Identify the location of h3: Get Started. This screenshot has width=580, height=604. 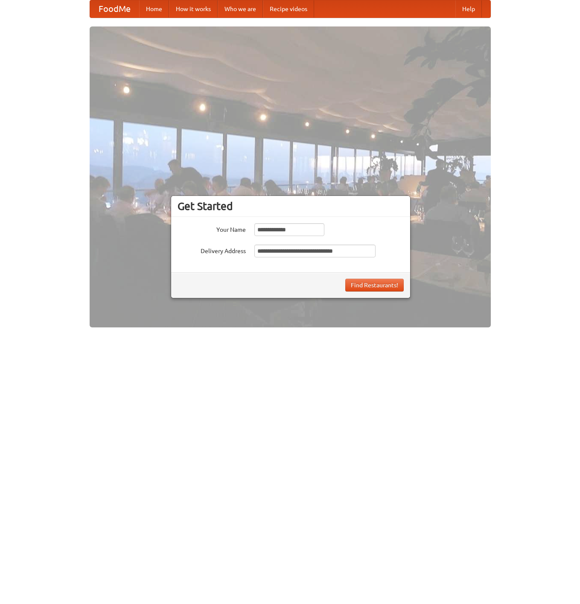
(291, 206).